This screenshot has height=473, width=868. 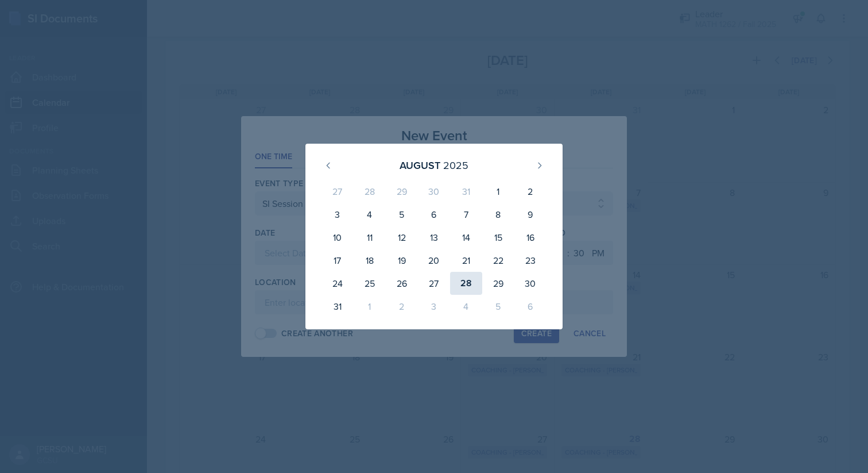 I want to click on div: 18, so click(x=370, y=260).